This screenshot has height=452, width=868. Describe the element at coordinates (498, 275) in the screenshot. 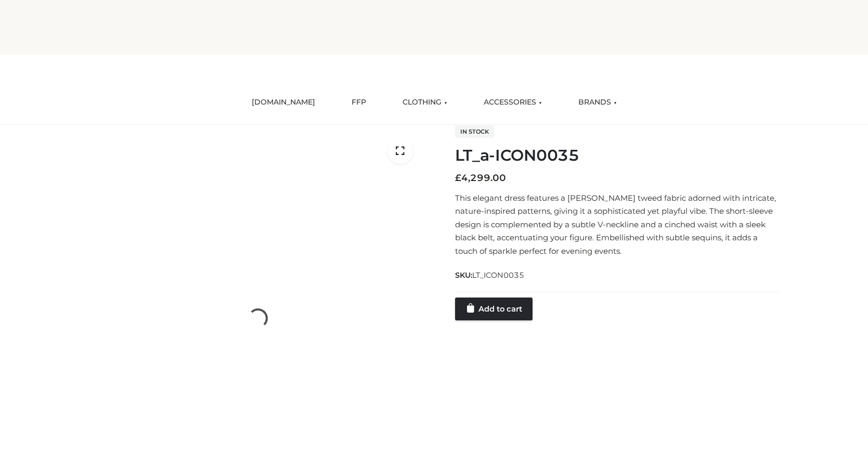

I see `span: LT_ICON0035` at that location.